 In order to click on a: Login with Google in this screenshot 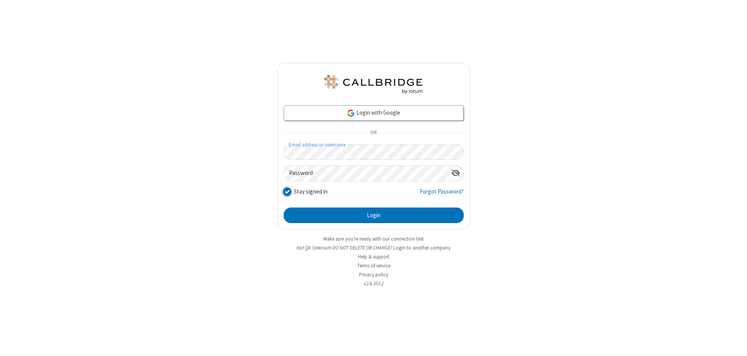, I will do `click(373, 113)`.